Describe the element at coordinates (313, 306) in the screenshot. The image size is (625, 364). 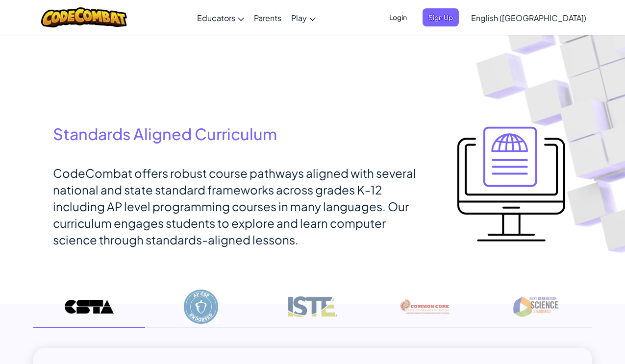
I see `img: International Society for Technology in Education (ISTE)` at that location.